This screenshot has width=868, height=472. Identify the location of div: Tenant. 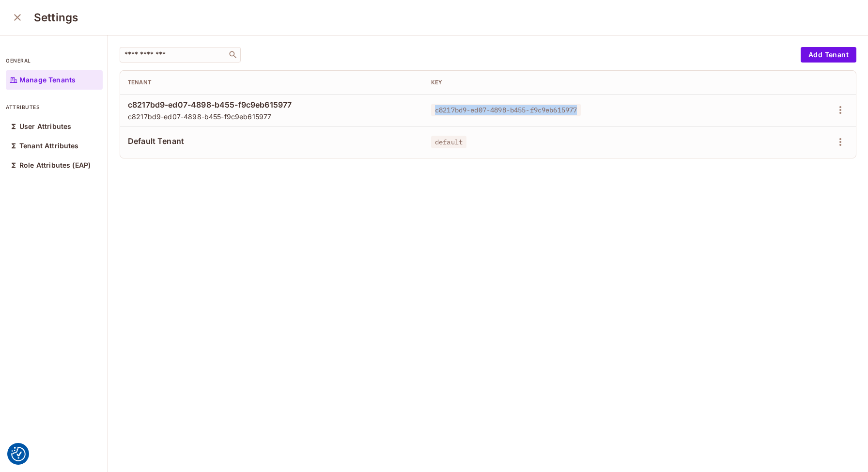
(272, 82).